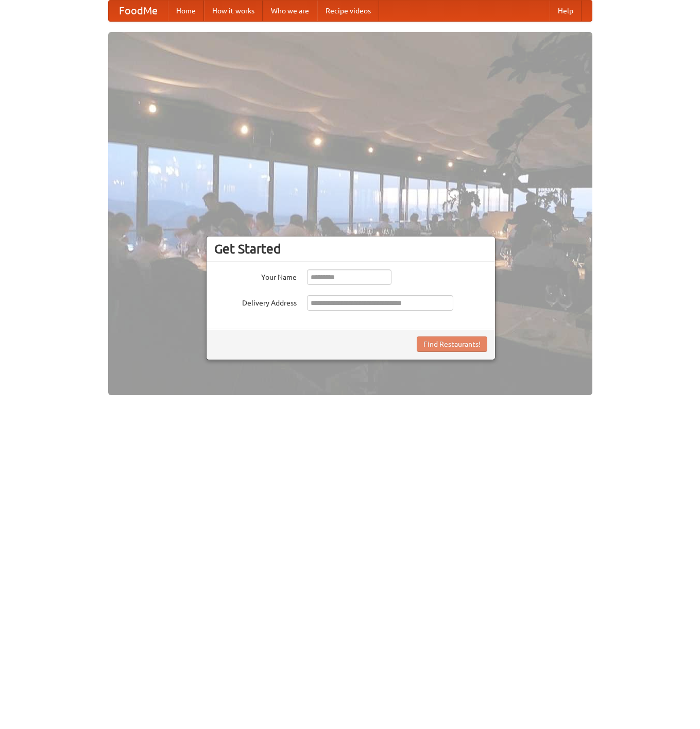 The image size is (700, 729). I want to click on a: Home, so click(186, 10).